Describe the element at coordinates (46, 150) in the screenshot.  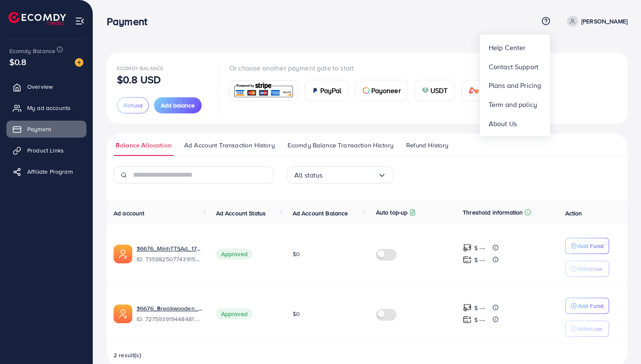
I see `a: Product Links` at that location.